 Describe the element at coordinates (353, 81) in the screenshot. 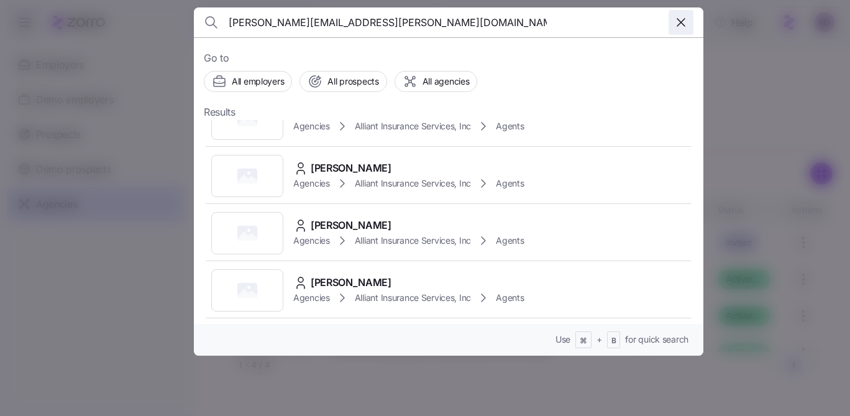

I see `span: All prospects` at that location.